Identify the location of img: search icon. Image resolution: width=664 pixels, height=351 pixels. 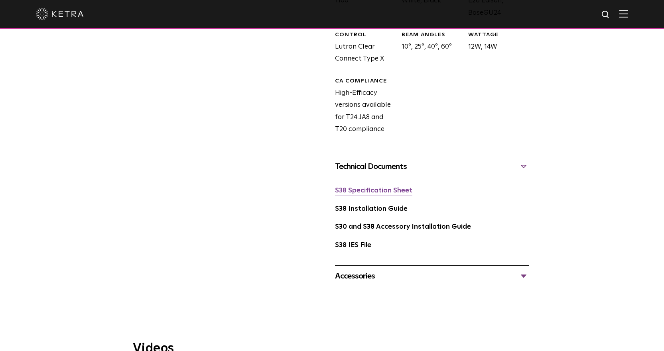
(605, 15).